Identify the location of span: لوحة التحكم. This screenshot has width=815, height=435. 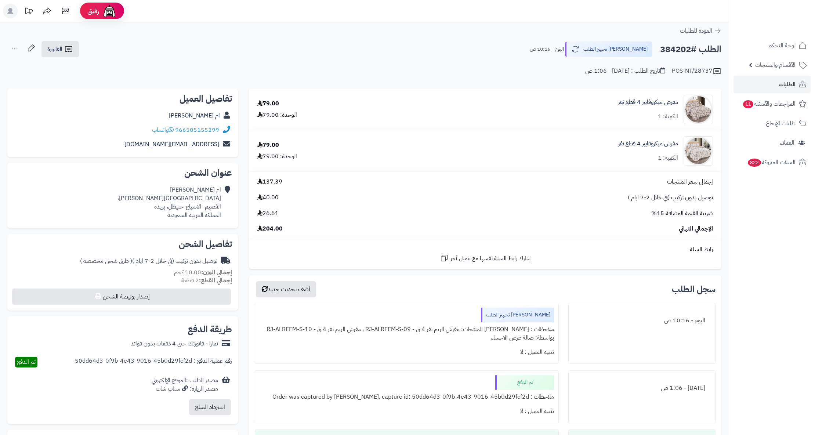
(782, 46).